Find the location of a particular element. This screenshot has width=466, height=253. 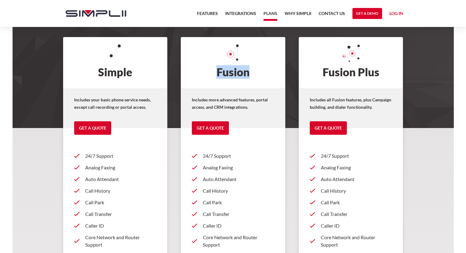

p: Includes your basic phone service needs, except call recording or portal access. is located at coordinates (115, 104).